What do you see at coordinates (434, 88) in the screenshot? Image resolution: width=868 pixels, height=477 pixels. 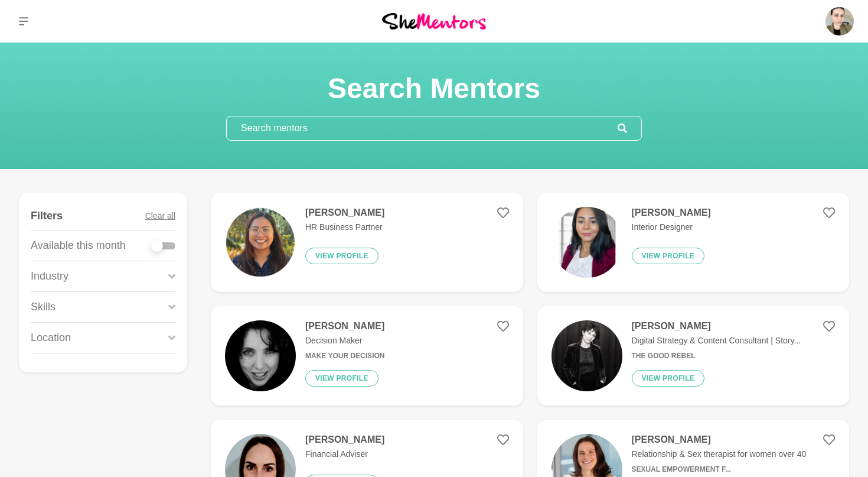 I see `h1: Search Mentors` at bounding box center [434, 88].